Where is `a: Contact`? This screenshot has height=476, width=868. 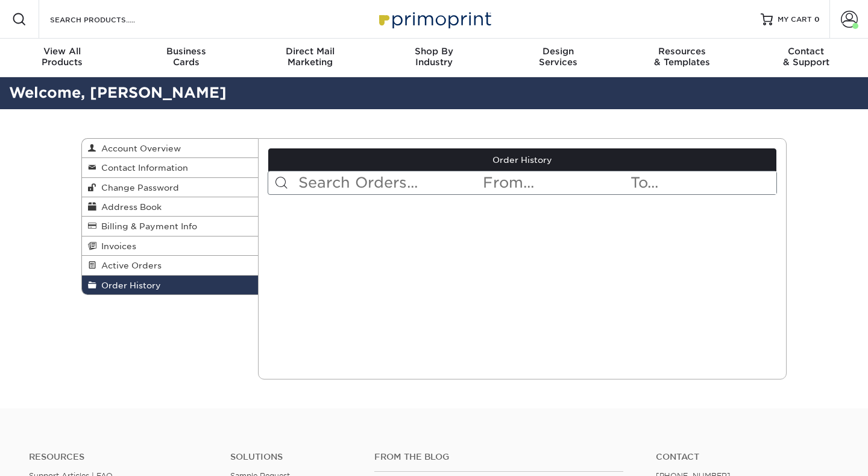 a: Contact is located at coordinates (747, 457).